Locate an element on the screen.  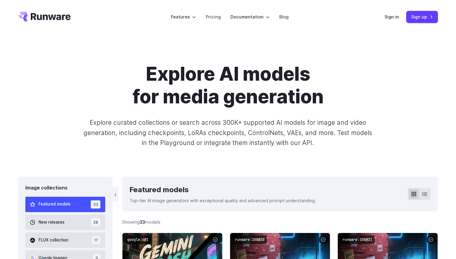
a: Pricing is located at coordinates (213, 17).